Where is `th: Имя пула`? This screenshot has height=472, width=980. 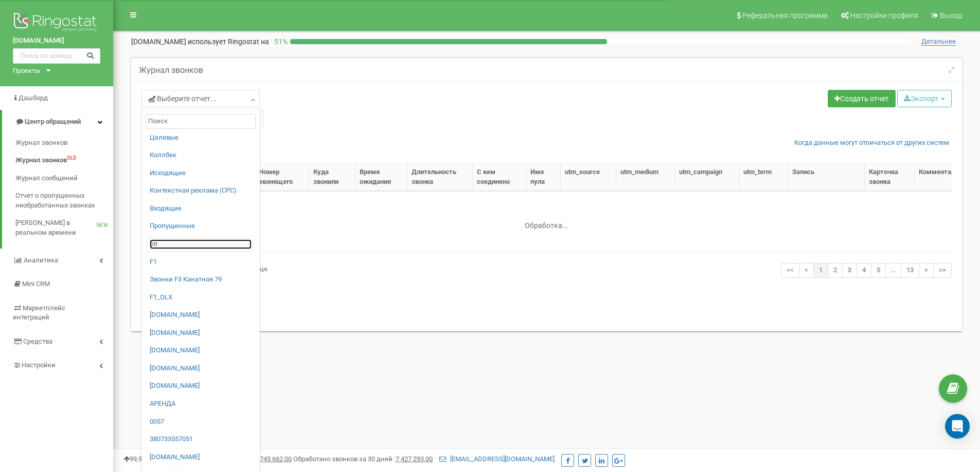 th: Имя пула is located at coordinates (544, 178).